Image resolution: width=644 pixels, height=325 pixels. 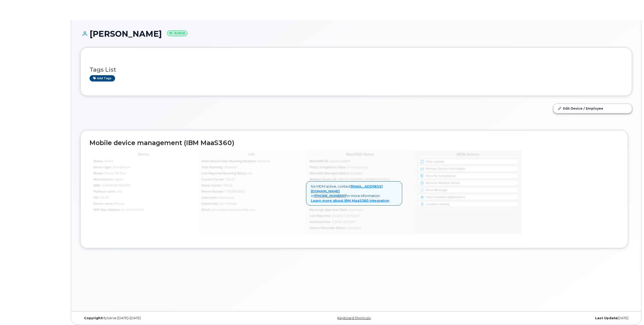 What do you see at coordinates (606, 318) in the screenshot?
I see `strong: Last Update` at bounding box center [606, 318].